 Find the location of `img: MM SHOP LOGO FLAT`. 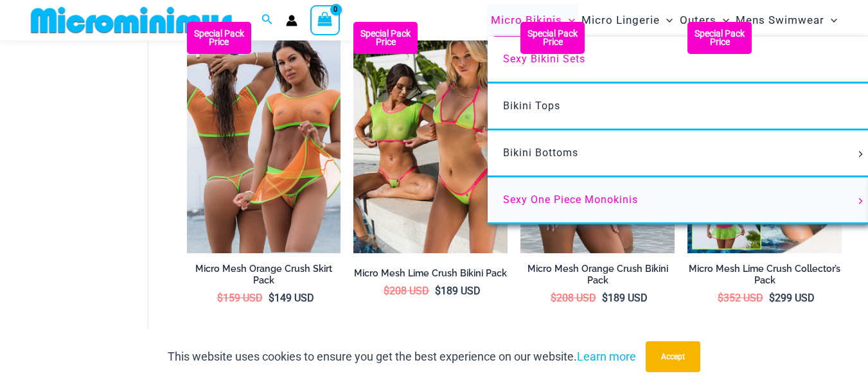

img: MM SHOP LOGO FLAT is located at coordinates (131, 20).